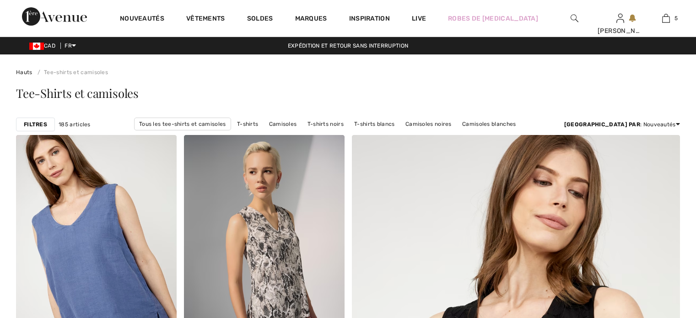 The width and height of the screenshot is (696, 318). What do you see at coordinates (620, 18) in the screenshot?
I see `img: Mes infos` at bounding box center [620, 18].